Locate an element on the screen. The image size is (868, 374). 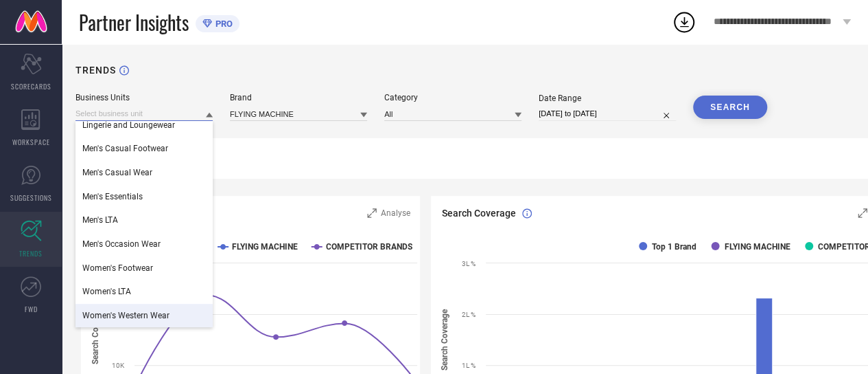
tspan: Search Coverage is located at coordinates (445, 340).